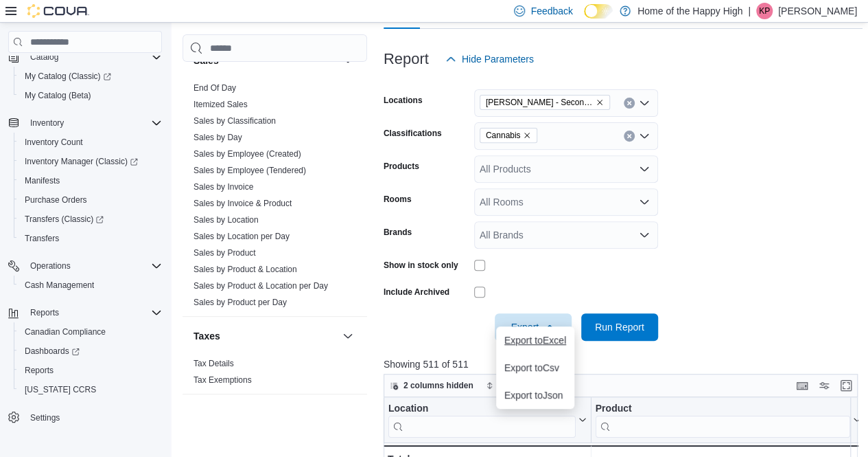 The height and width of the screenshot is (457, 868). Describe the element at coordinates (215, 88) in the screenshot. I see `a: End Of Day` at that location.